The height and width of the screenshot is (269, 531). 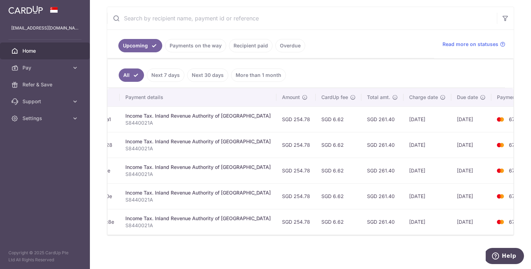 I want to click on img: CardUp, so click(x=26, y=10).